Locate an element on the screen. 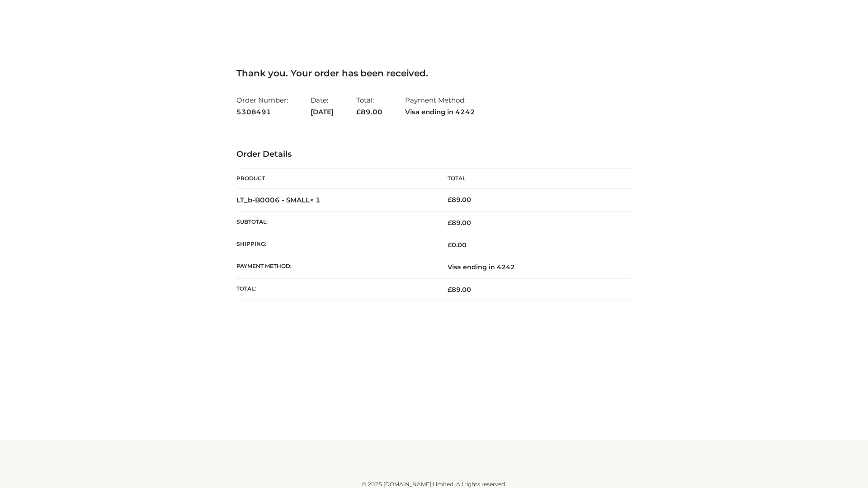 This screenshot has height=488, width=868. li: Date: is located at coordinates (322, 106).